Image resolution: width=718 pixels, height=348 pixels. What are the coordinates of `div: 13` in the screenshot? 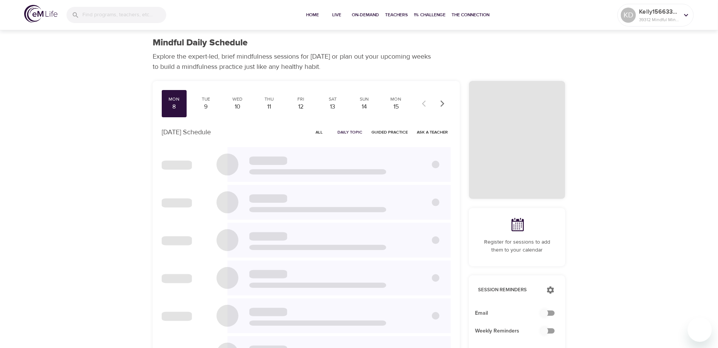 It's located at (333, 107).